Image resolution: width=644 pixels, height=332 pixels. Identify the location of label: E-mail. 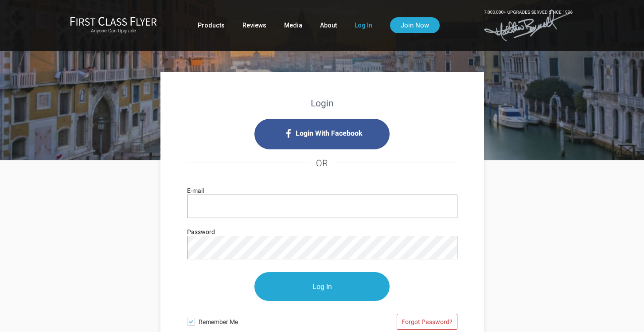
(195, 190).